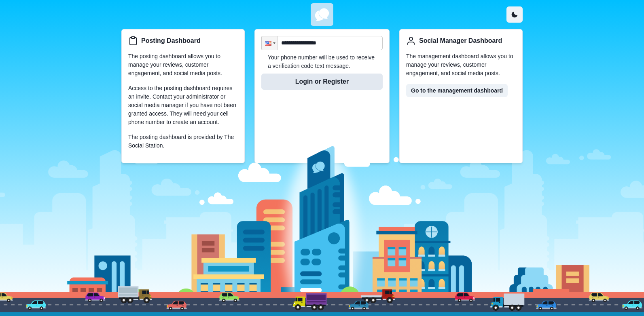 The height and width of the screenshot is (316, 644). What do you see at coordinates (514, 14) in the screenshot?
I see `button: Toggle Mode` at bounding box center [514, 14].